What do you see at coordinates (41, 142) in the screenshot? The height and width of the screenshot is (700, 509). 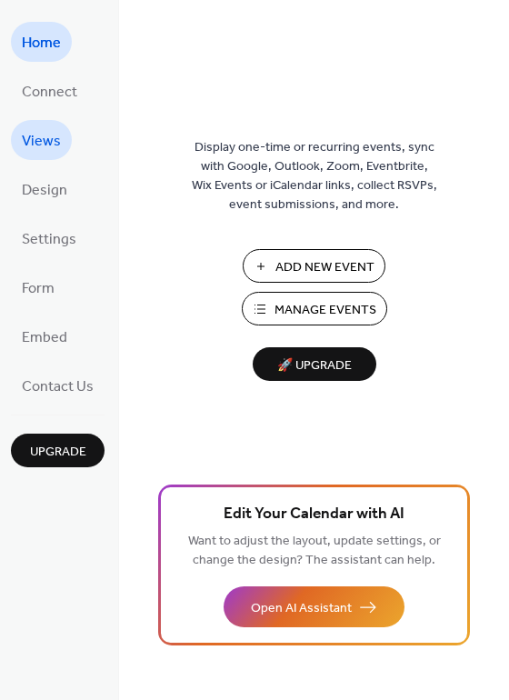 I see `span: Views` at bounding box center [41, 142].